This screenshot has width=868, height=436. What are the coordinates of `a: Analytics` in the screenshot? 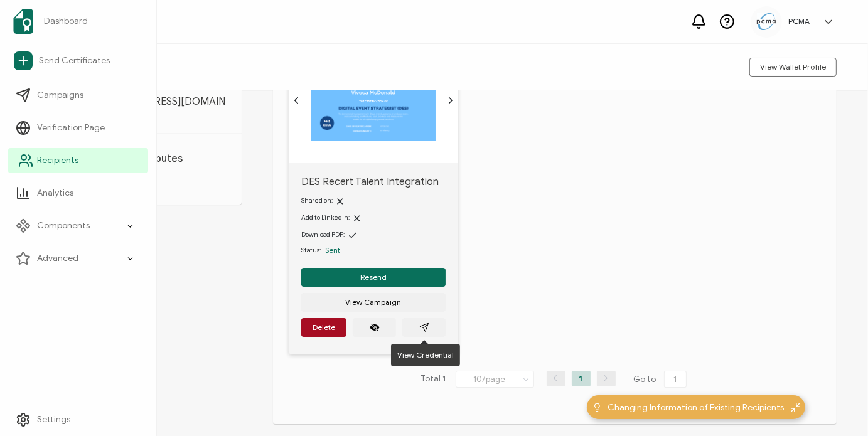 It's located at (77, 193).